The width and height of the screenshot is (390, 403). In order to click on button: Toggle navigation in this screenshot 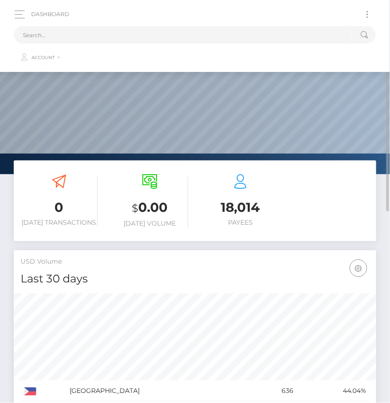, I will do `click(367, 14)`.